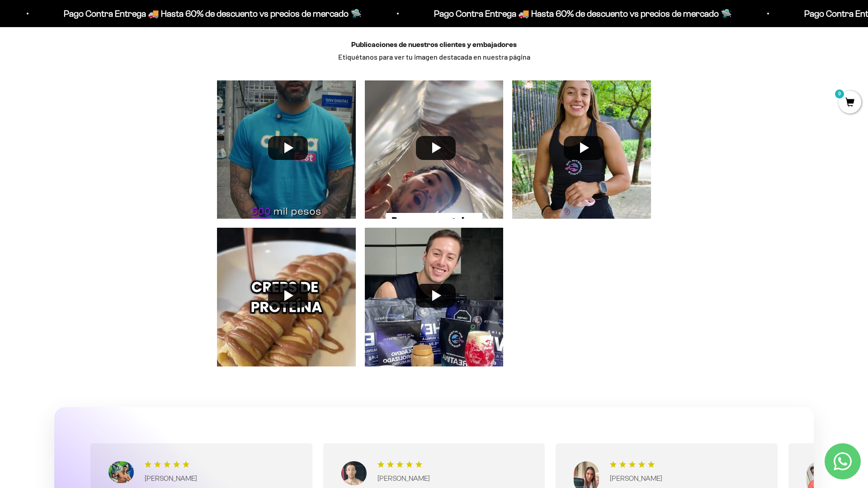 This screenshot has width=868, height=488. What do you see at coordinates (840, 94) in the screenshot?
I see `mark: 0` at bounding box center [840, 94].